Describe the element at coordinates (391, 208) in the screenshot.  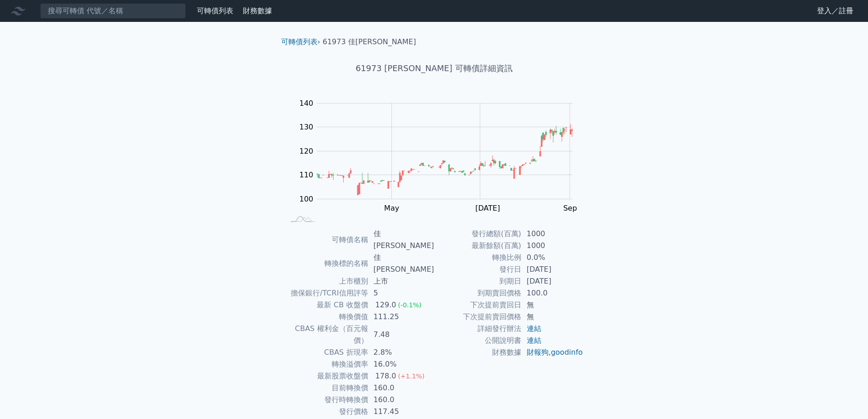
I see `tspan: May` at that location.